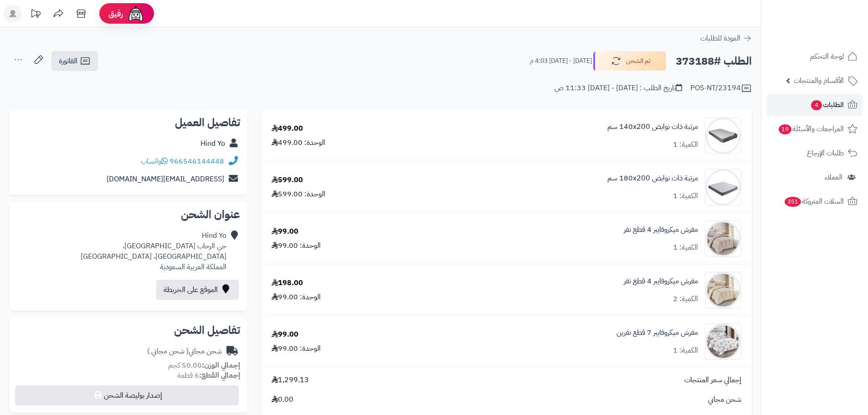 This screenshot has height=415, width=868. Describe the element at coordinates (721, 88) in the screenshot. I see `div: POS-NT/23194` at that location.